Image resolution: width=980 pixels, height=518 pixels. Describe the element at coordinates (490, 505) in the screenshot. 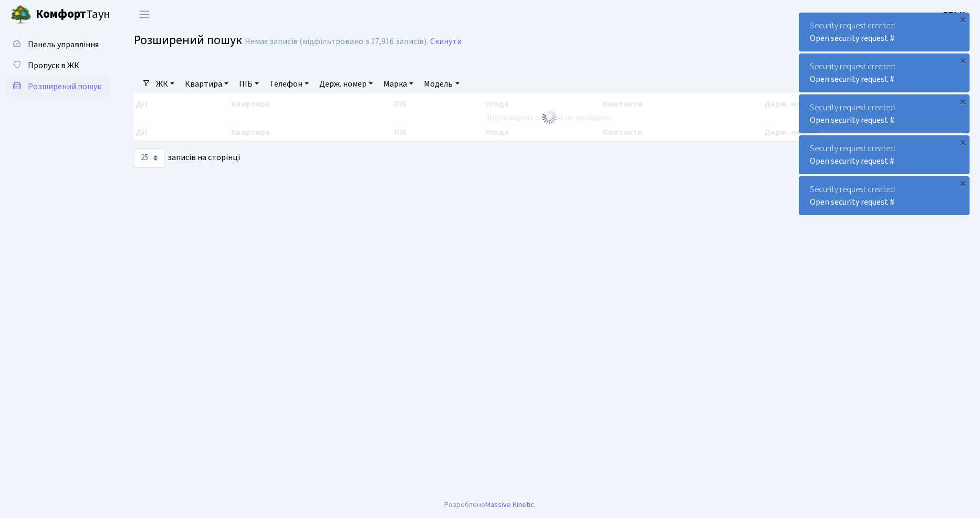

I see `div: Розроблено .` at that location.